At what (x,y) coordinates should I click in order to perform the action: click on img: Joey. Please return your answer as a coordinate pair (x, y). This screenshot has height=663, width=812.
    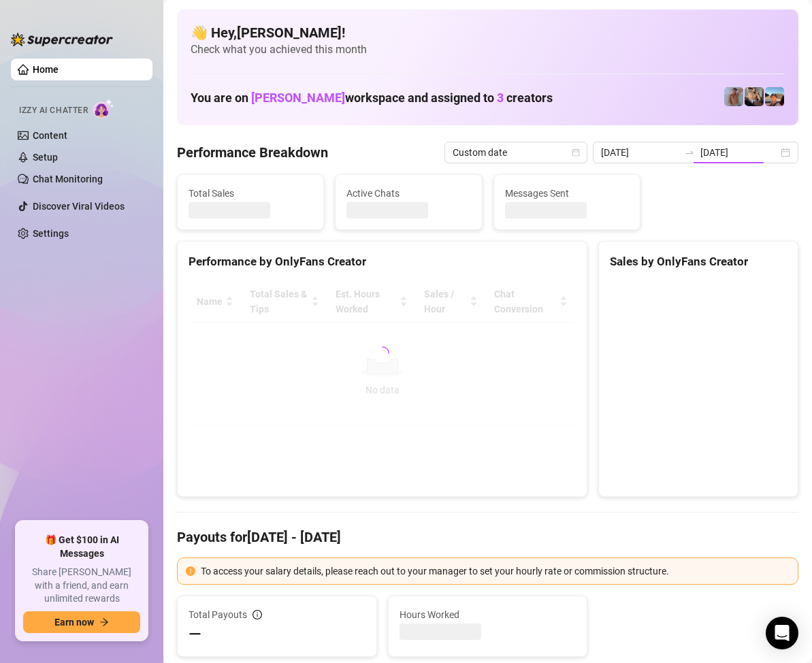
    Looking at the image, I should click on (733, 97).